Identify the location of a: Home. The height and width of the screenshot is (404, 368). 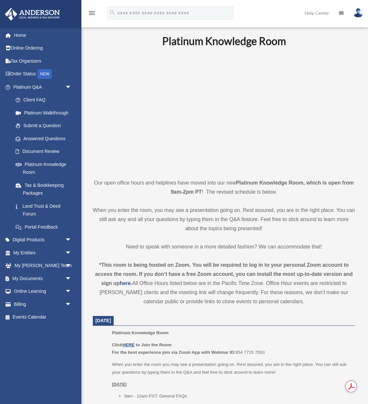
(43, 35).